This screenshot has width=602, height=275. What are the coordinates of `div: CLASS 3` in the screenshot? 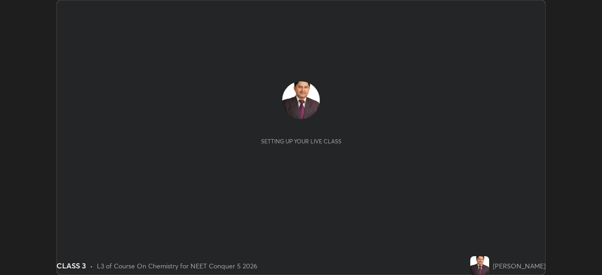 It's located at (71, 266).